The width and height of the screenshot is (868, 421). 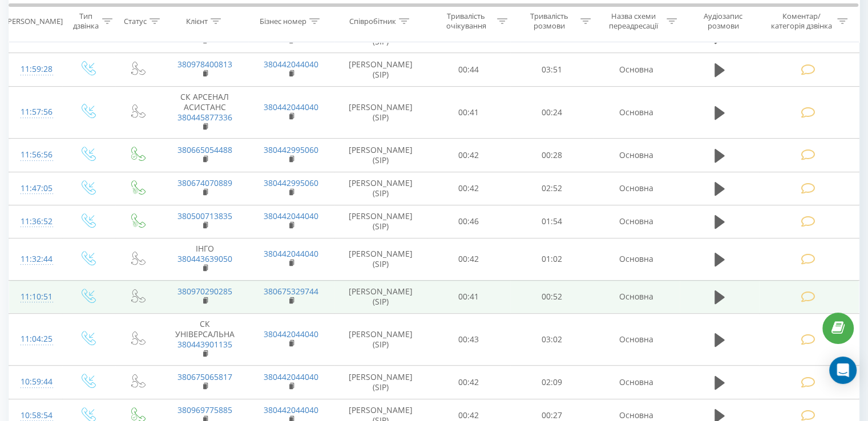 I want to click on td: 03:51, so click(x=551, y=69).